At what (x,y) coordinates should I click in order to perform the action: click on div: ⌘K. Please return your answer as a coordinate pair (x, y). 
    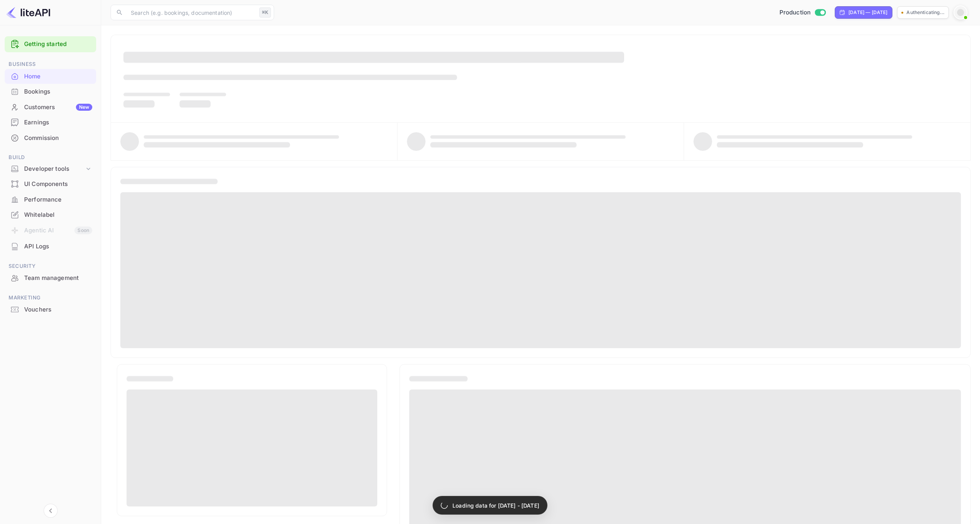
    Looking at the image, I should click on (265, 12).